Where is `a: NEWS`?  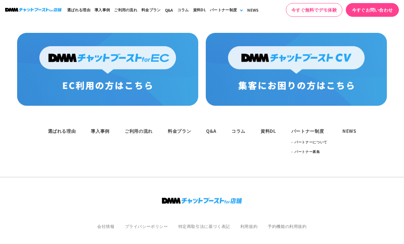 a: NEWS is located at coordinates (350, 131).